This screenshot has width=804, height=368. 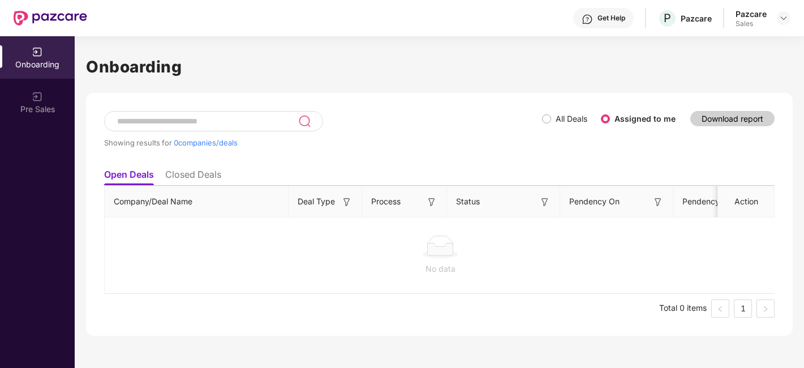 I want to click on span: Pendency, so click(x=711, y=201).